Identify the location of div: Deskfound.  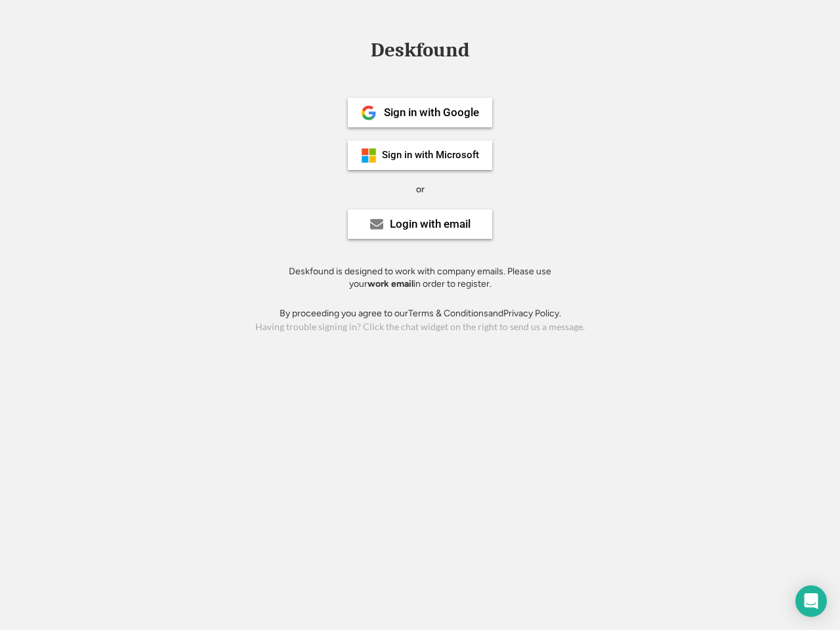
(420, 50).